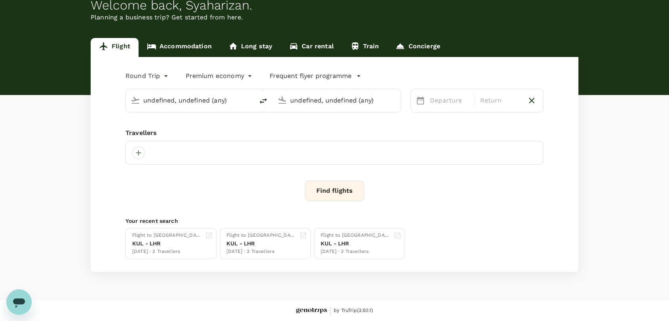 This screenshot has width=669, height=321. Describe the element at coordinates (250, 48) in the screenshot. I see `a: Long stay` at that location.